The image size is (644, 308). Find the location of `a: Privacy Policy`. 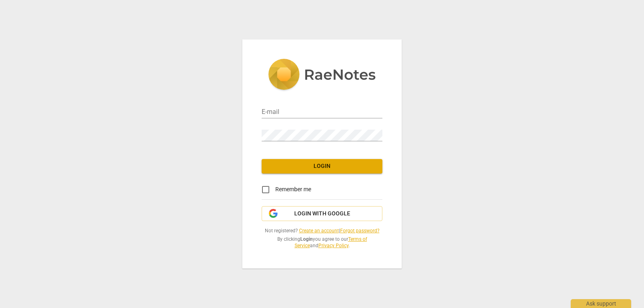

a: Privacy Policy is located at coordinates (333, 246).